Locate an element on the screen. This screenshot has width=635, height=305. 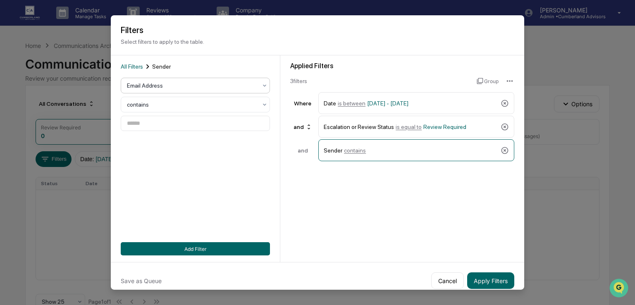
span: Preclearance is located at coordinates (35, 108).